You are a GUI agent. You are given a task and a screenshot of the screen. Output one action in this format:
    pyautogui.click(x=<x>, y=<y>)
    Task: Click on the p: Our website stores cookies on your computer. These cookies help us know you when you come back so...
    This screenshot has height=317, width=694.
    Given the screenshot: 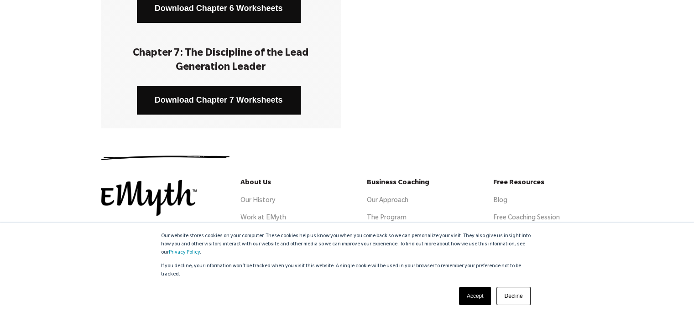 What is the action you would take?
    pyautogui.click(x=347, y=245)
    